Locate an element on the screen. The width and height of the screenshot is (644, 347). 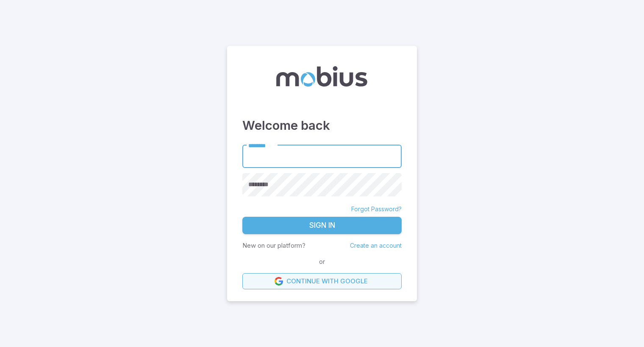
a: Forgot Password? is located at coordinates (376, 209).